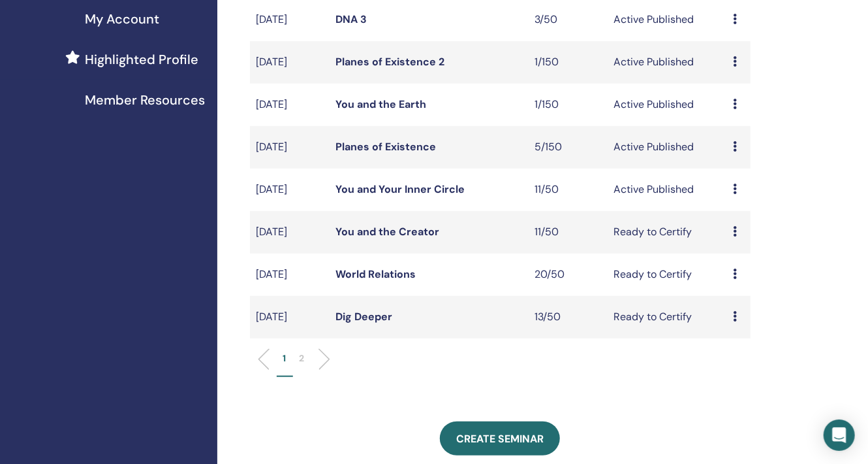  I want to click on a: Planes of Existence, so click(386, 147).